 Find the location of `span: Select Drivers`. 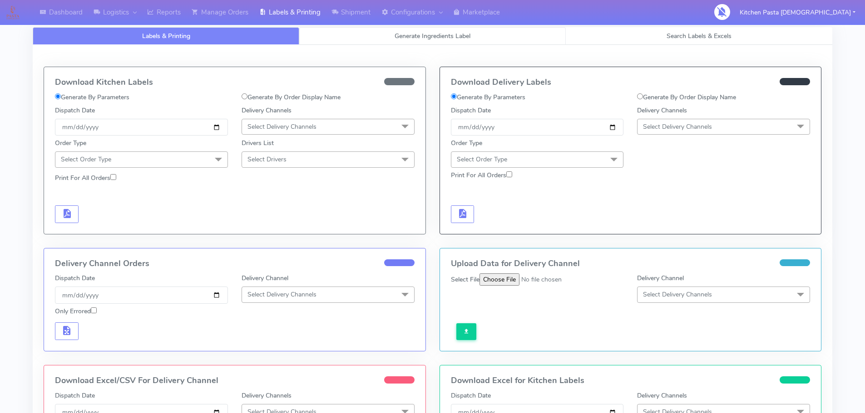

span: Select Drivers is located at coordinates (267, 159).